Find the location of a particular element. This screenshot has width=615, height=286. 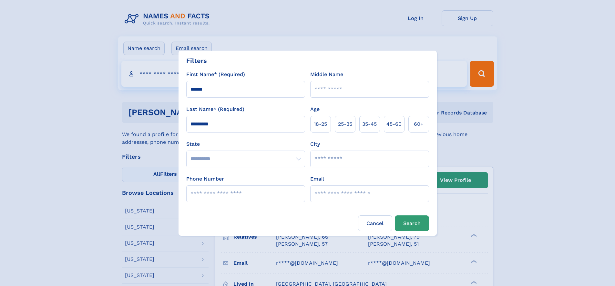

label: State is located at coordinates (246, 144).